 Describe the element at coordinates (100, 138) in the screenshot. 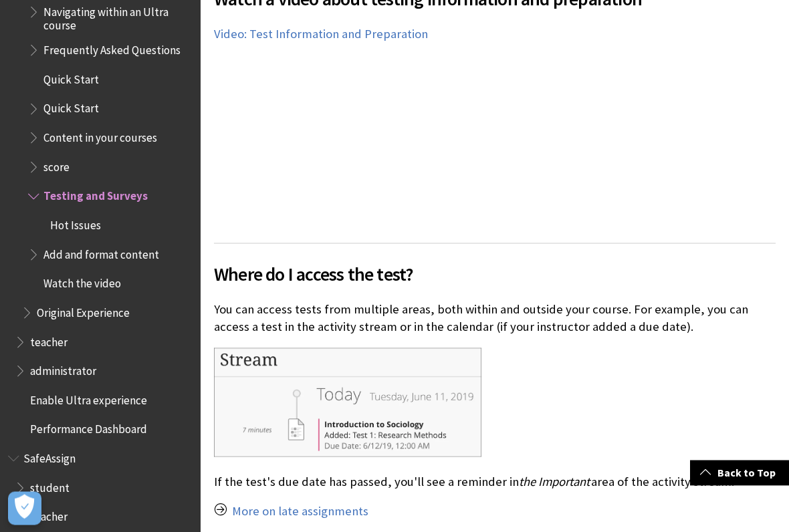

I see `font: Content in your courses` at that location.